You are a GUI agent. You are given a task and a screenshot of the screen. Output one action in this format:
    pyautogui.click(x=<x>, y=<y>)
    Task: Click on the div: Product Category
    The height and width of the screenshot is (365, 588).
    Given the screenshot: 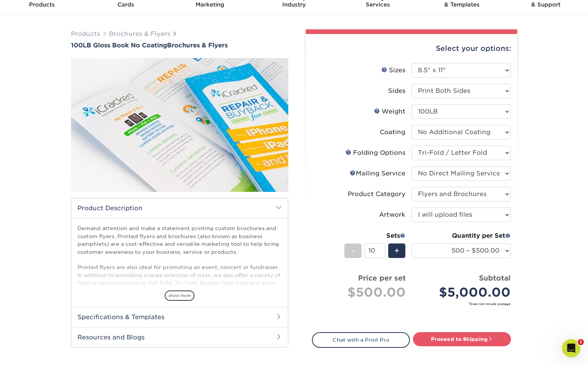 What is the action you would take?
    pyautogui.click(x=376, y=194)
    